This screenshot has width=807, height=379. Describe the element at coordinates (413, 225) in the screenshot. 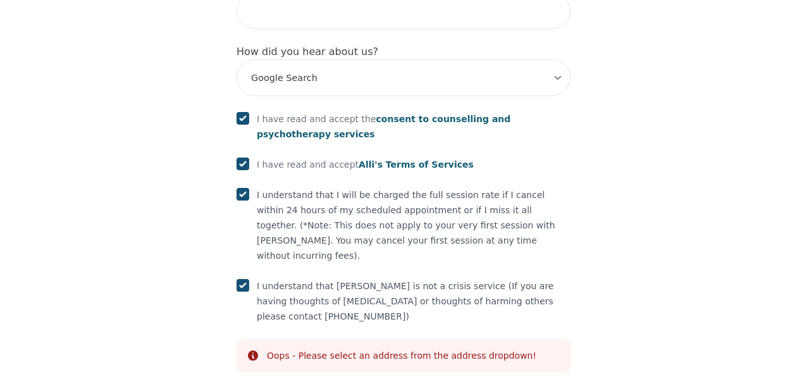

I see `p: I understand that I will be charged the full session rate if I cancel within 24 hours of my sched...` at that location.